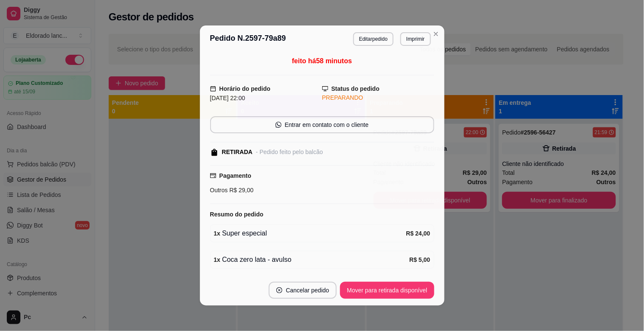 This screenshot has height=331, width=644. I want to click on strong: Horário do pedido, so click(244, 89).